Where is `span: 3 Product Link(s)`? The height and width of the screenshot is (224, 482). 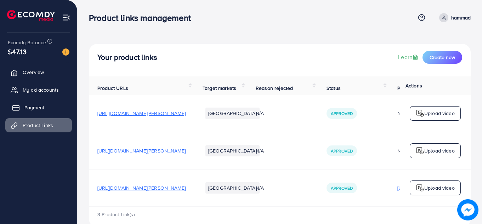
span: 3 Product Link(s) is located at coordinates (116, 214).